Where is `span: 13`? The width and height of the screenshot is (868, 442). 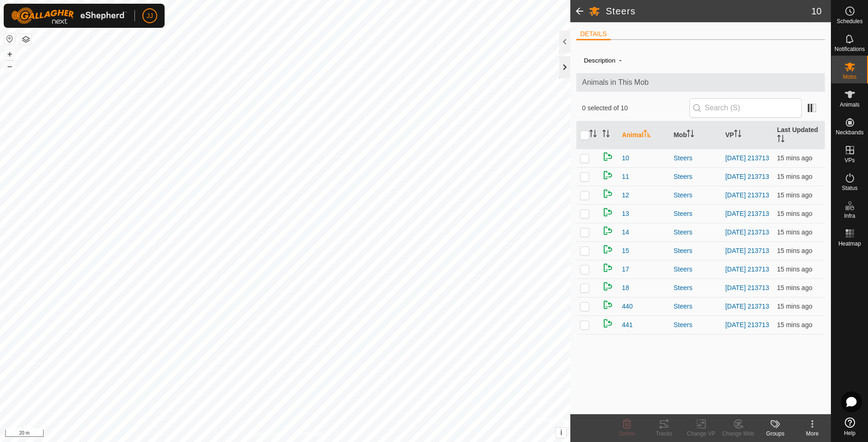
span: 13 is located at coordinates (626, 214).